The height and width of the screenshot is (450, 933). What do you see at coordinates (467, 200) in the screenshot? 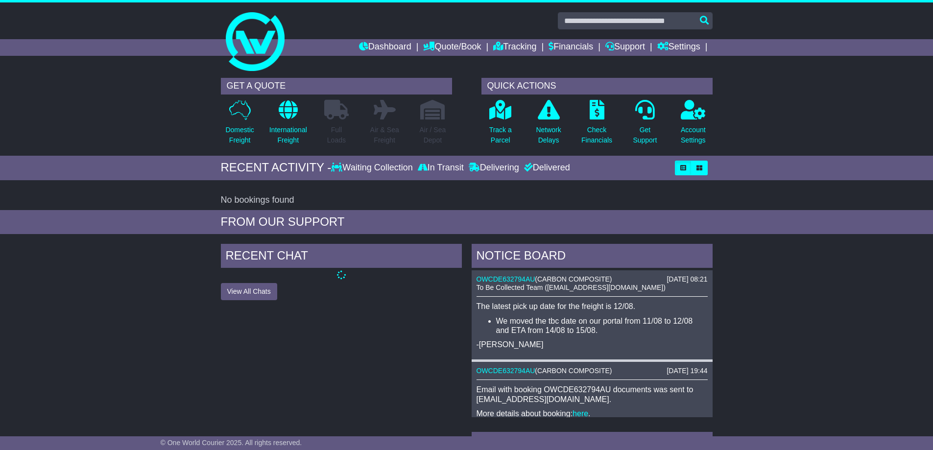
I see `div: No bookings found` at bounding box center [467, 200].